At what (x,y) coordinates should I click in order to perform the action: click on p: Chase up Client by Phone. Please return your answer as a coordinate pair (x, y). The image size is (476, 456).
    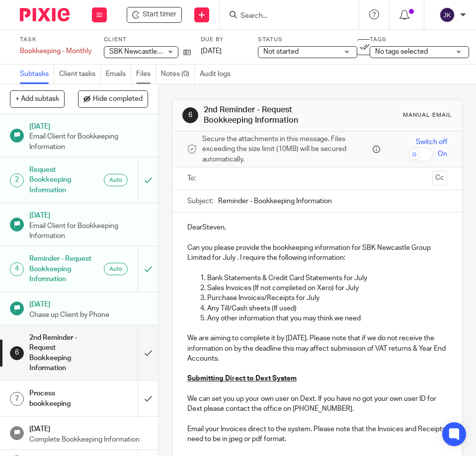
    Looking at the image, I should click on (89, 315).